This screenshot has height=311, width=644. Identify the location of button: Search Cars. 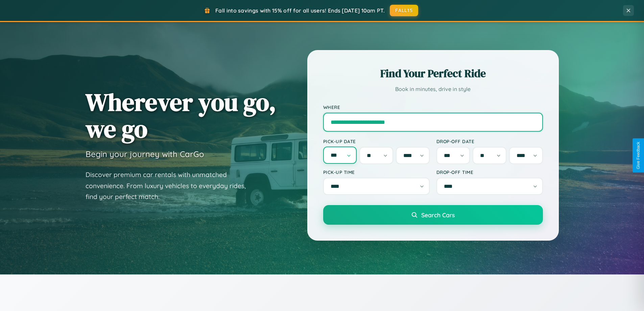
(433, 215).